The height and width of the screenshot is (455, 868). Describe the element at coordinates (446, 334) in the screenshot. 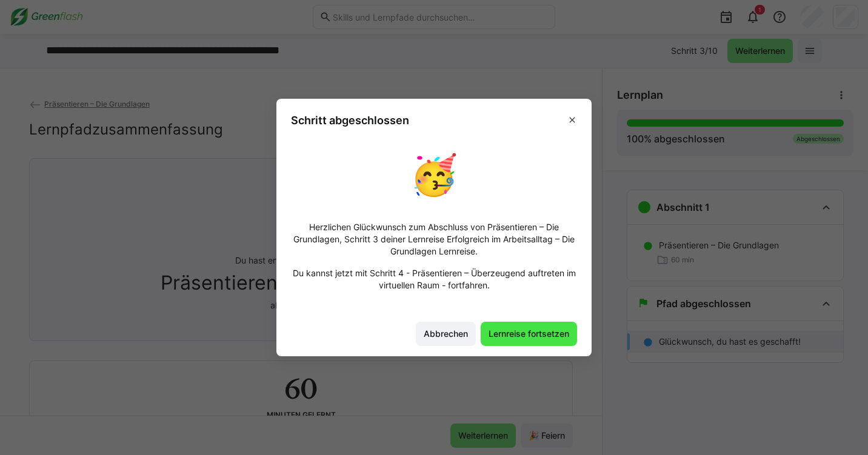

I see `button: Abbrechen` at that location.